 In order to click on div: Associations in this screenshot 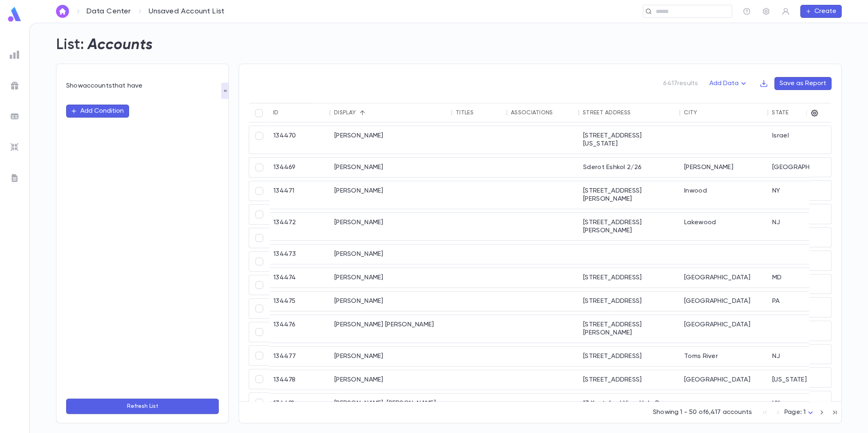, I will do `click(532, 113)`.